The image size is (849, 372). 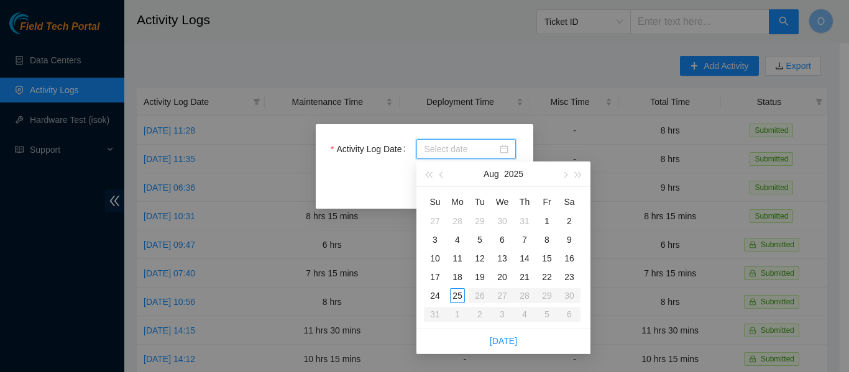 I want to click on td: 2025-08-13, so click(x=502, y=259).